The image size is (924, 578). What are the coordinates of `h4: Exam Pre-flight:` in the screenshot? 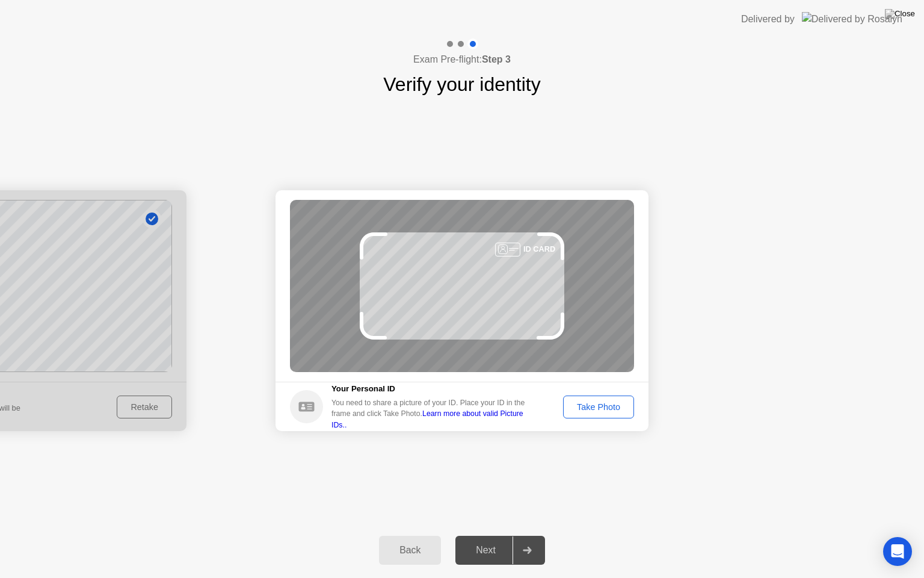 It's located at (462, 59).